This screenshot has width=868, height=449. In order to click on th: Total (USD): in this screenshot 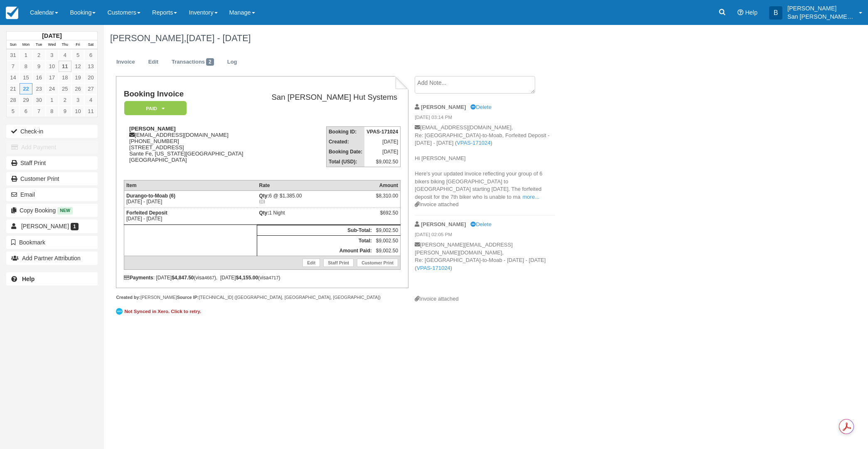, I will do `click(345, 161)`.